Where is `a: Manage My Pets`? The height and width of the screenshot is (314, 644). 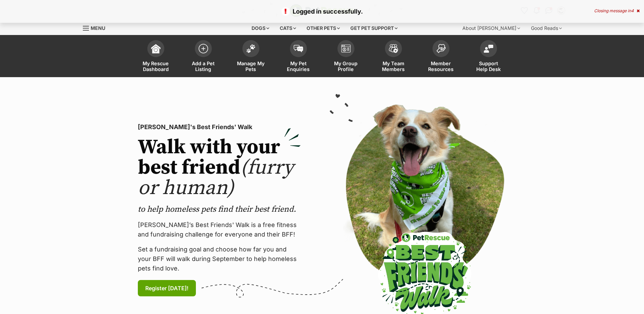
a: Manage My Pets is located at coordinates (251, 57).